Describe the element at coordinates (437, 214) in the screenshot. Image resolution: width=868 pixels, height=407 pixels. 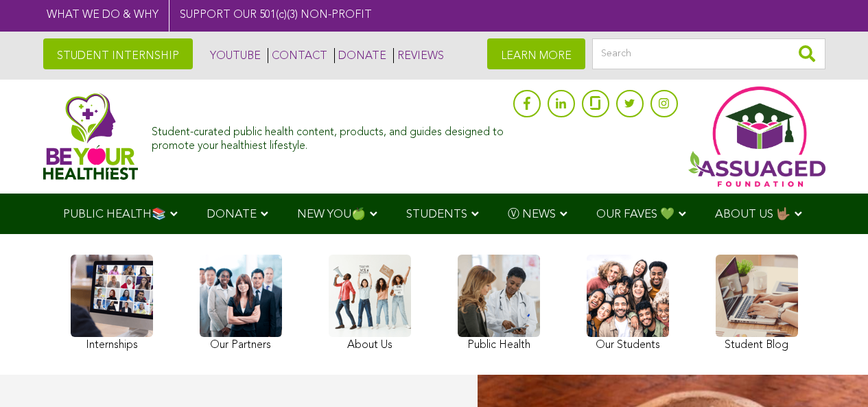
I see `span: STUDENTS` at that location.